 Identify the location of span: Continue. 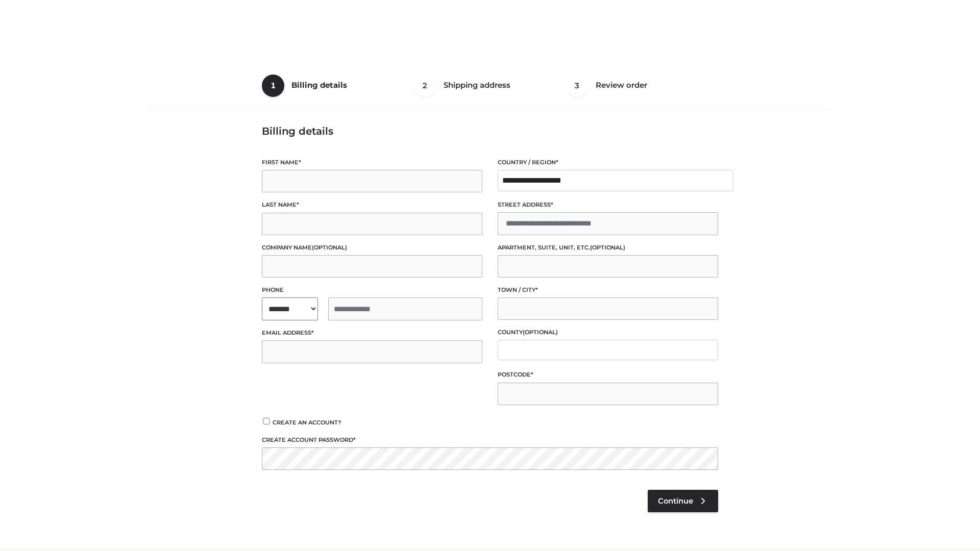
(675, 501).